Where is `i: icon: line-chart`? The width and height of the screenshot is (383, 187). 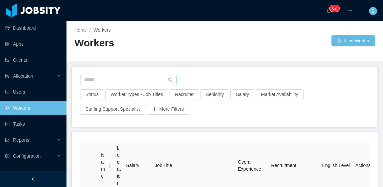
i: icon: line-chart is located at coordinates (7, 140).